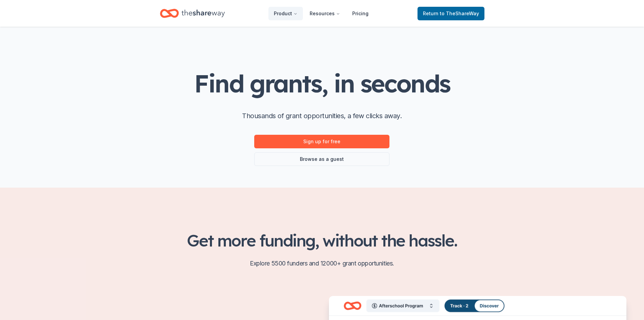  Describe the element at coordinates (285, 13) in the screenshot. I see `button: Product` at that location.